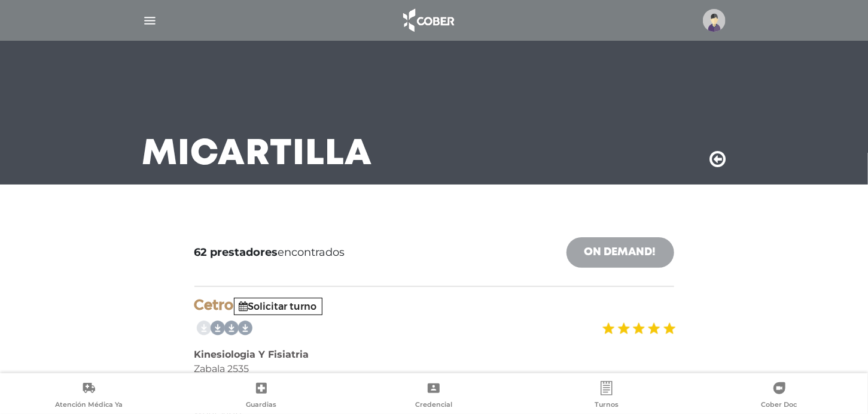 The width and height of the screenshot is (868, 414). Describe the element at coordinates (780, 405) in the screenshot. I see `span: Cober Doc` at that location.